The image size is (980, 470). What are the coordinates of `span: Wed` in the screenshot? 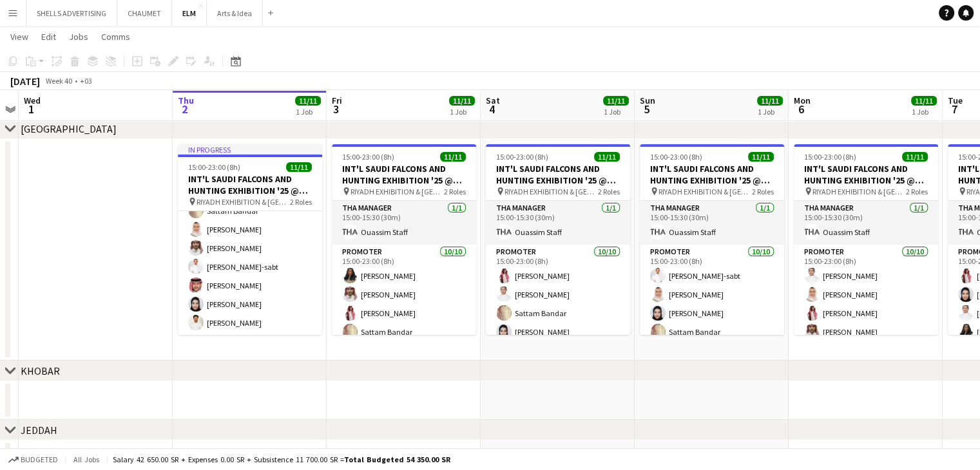 It's located at (32, 100).